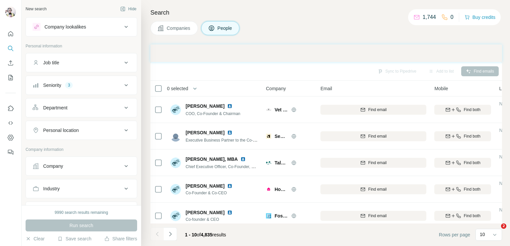 The width and height of the screenshot is (510, 246). I want to click on button: Enrich CSV, so click(11, 63).